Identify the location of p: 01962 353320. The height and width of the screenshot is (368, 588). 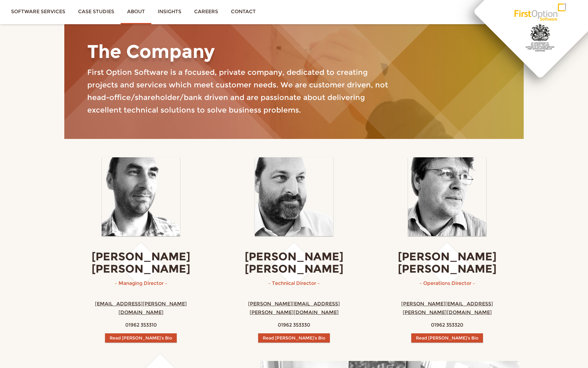
(447, 325).